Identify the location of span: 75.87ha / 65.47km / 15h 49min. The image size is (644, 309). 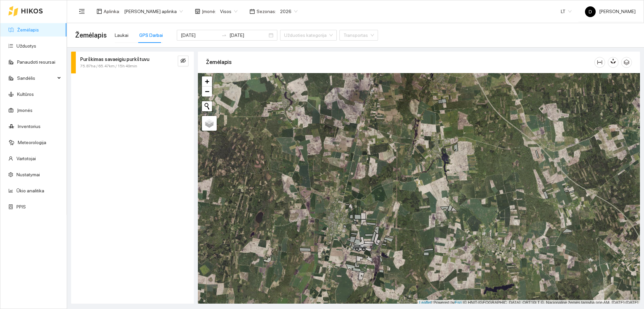
(109, 66).